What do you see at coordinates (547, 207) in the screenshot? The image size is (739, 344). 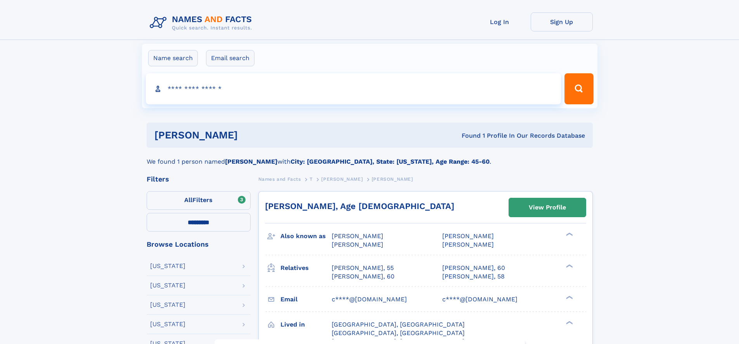 I see `a: View Profile` at bounding box center [547, 207].